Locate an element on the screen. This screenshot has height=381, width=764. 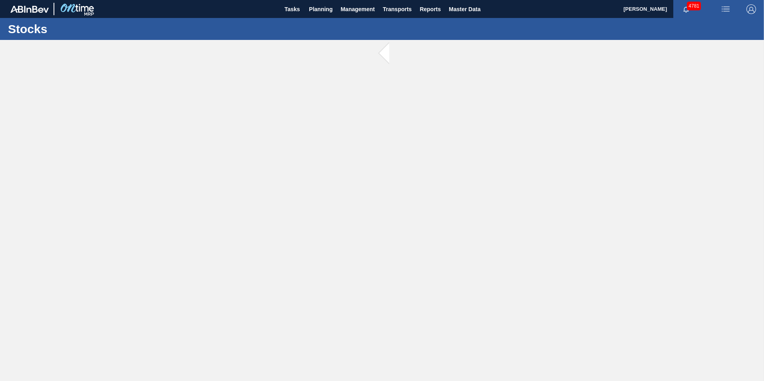
img: TNhmsLtSVTkK8tSr43FrP2fwEKptu5GPRR3wAAAABJRU5ErkJggg== is located at coordinates (30, 9).